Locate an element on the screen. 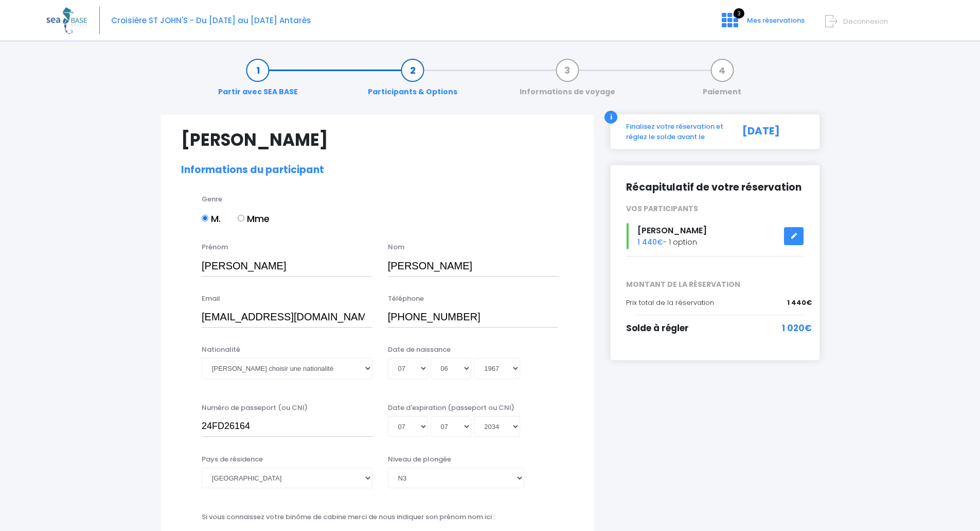  label: Nationalité is located at coordinates (221, 349).